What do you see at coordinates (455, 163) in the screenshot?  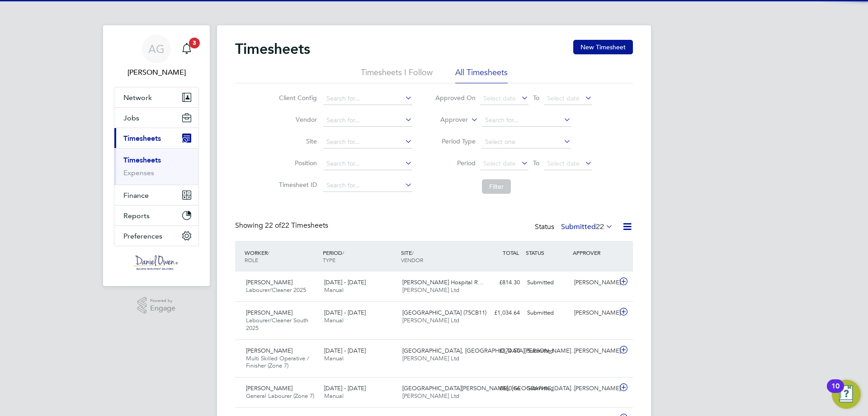 I see `label: Period` at bounding box center [455, 163].